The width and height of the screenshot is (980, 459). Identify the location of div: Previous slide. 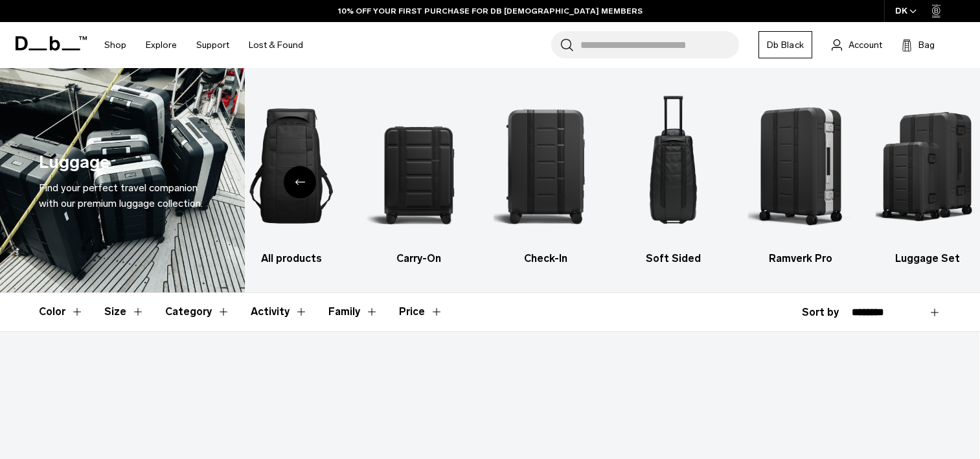
(300, 182).